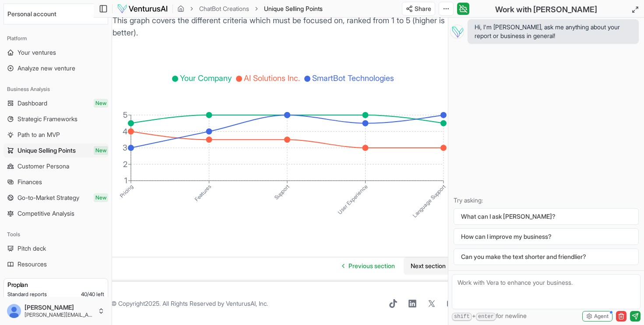  I want to click on tspan: Support, so click(282, 191).